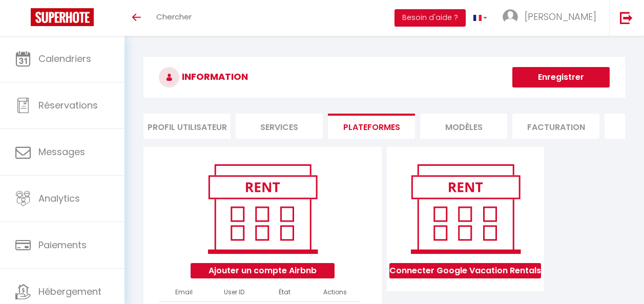 This screenshot has width=644, height=304. I want to click on th: Email, so click(184, 292).